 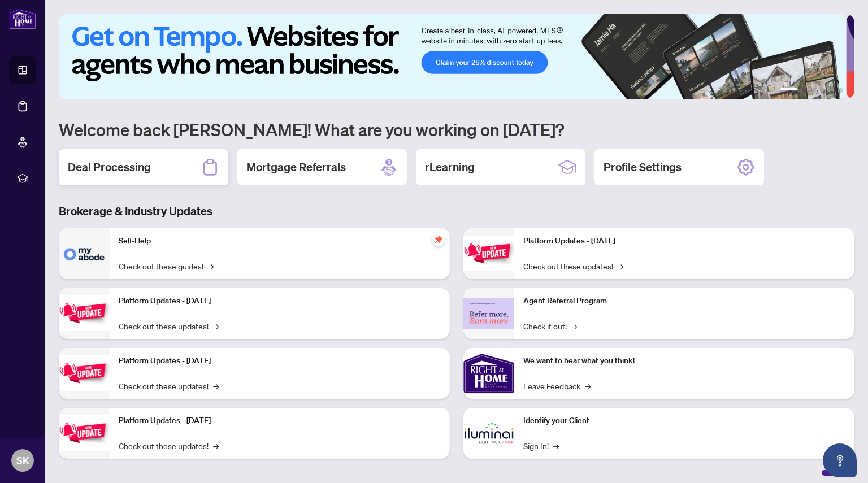 I want to click on span: SK, so click(x=22, y=461).